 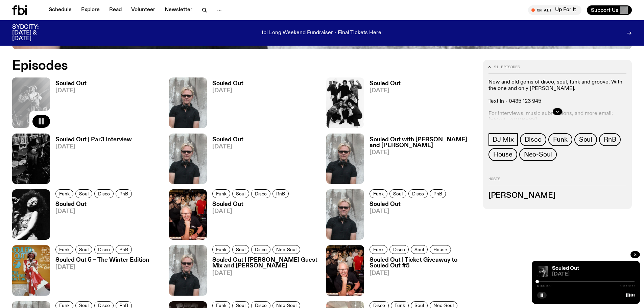 I want to click on span: 2:00:00, so click(x=628, y=285).